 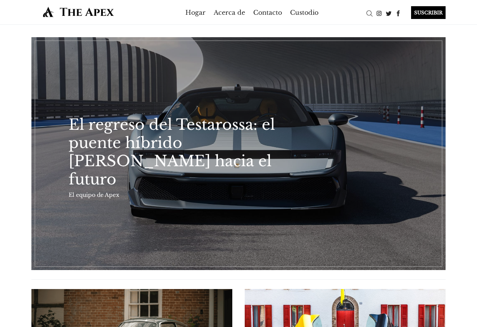 What do you see at coordinates (268, 12) in the screenshot?
I see `a: Contacto` at bounding box center [268, 12].